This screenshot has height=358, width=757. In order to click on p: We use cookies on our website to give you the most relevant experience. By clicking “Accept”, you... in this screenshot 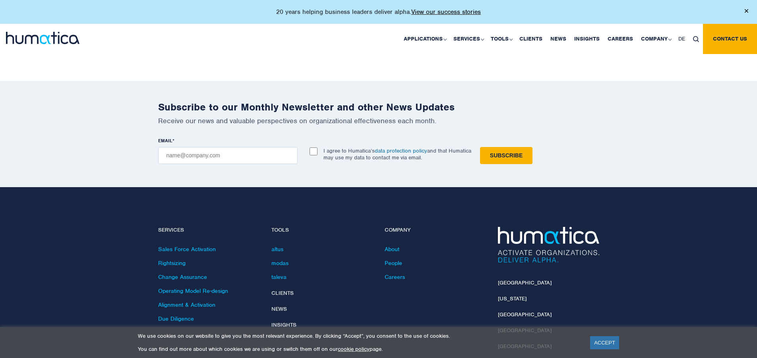, I will do `click(359, 336)`.